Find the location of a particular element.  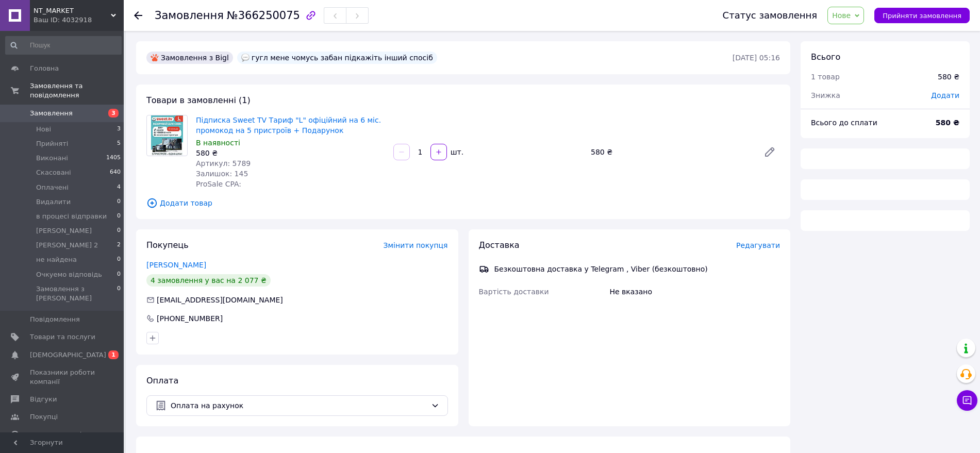

span: Покупці is located at coordinates (44, 417).